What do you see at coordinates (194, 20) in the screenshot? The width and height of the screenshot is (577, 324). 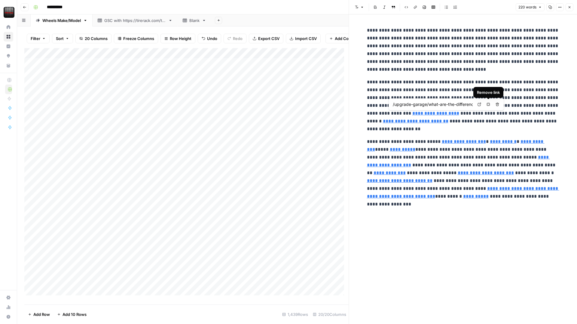 I see `a: Blank` at bounding box center [194, 20].